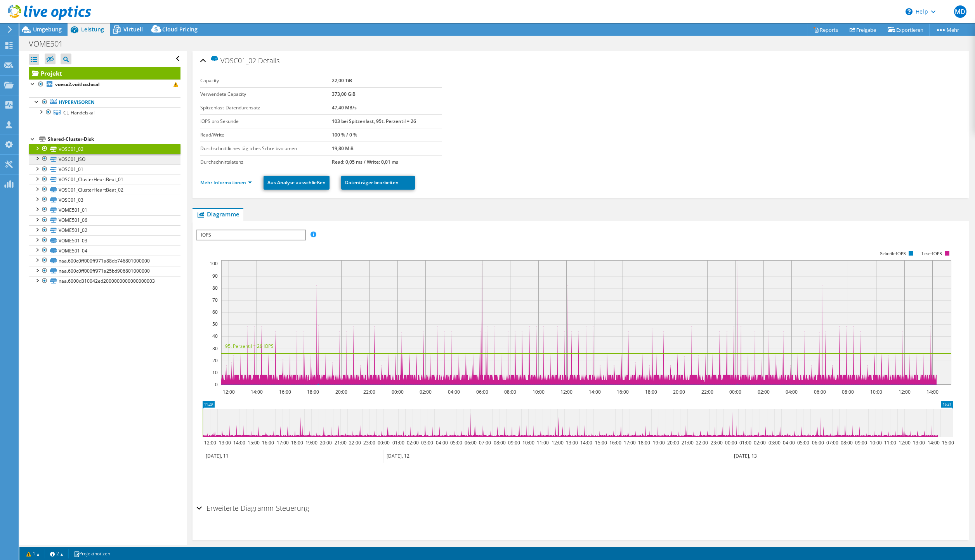 The height and width of the screenshot is (560, 975). I want to click on text: 0, so click(216, 385).